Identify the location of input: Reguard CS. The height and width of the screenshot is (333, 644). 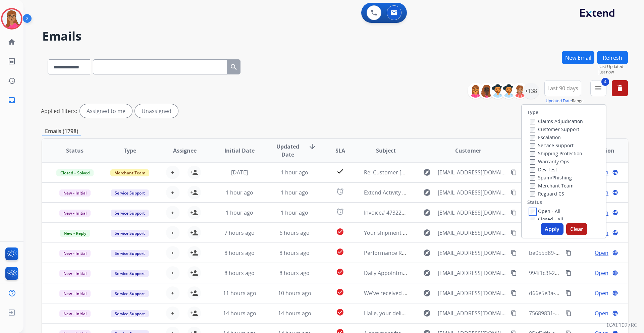
(533, 194).